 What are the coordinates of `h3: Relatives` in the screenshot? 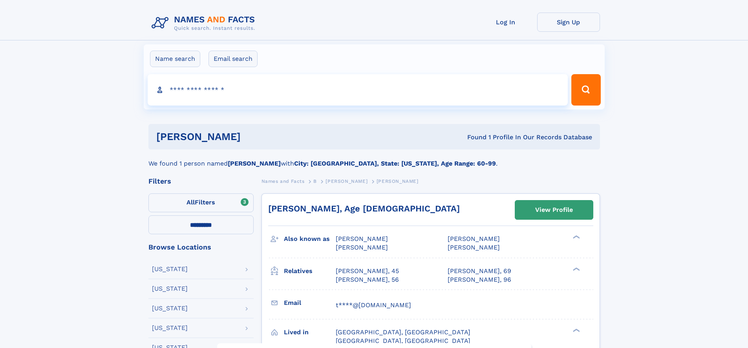 It's located at (310, 271).